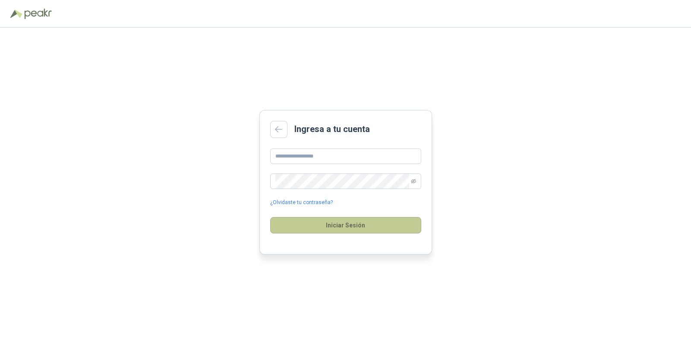  I want to click on h2: Ingresa a tu cuenta, so click(332, 129).